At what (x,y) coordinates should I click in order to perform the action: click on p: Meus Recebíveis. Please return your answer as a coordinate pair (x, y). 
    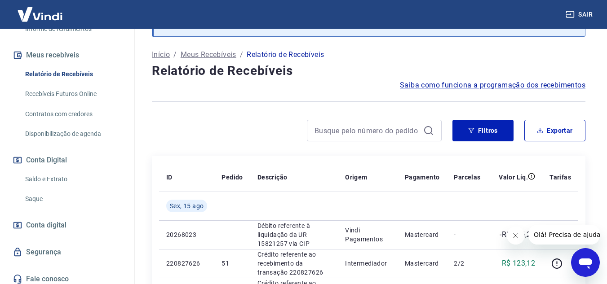
    Looking at the image, I should click on (208, 55).